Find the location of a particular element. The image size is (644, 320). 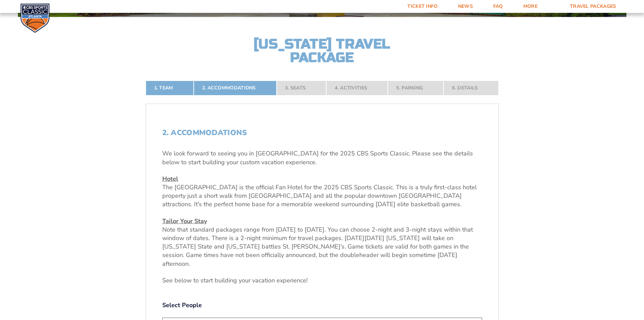

h2: 2. Accommodations is located at coordinates (322, 133).